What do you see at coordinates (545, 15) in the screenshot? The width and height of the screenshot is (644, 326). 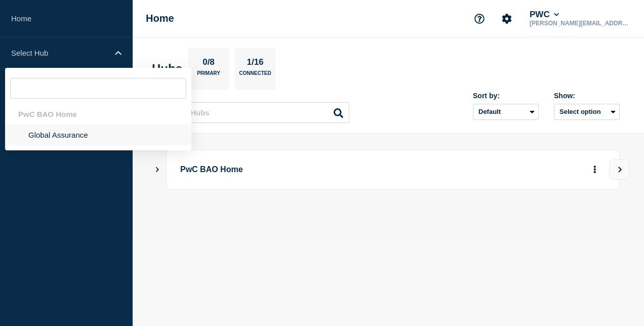 I see `button: PWC` at bounding box center [545, 15].